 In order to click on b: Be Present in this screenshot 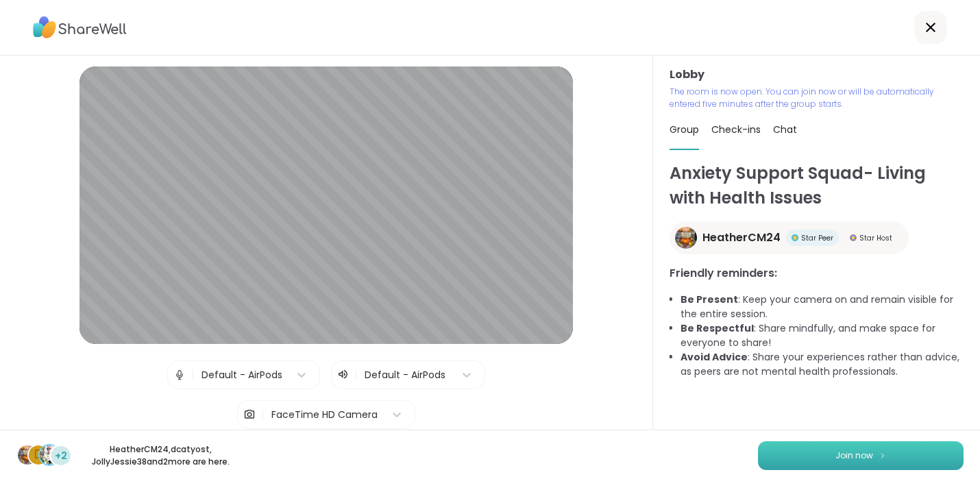, I will do `click(710, 300)`.